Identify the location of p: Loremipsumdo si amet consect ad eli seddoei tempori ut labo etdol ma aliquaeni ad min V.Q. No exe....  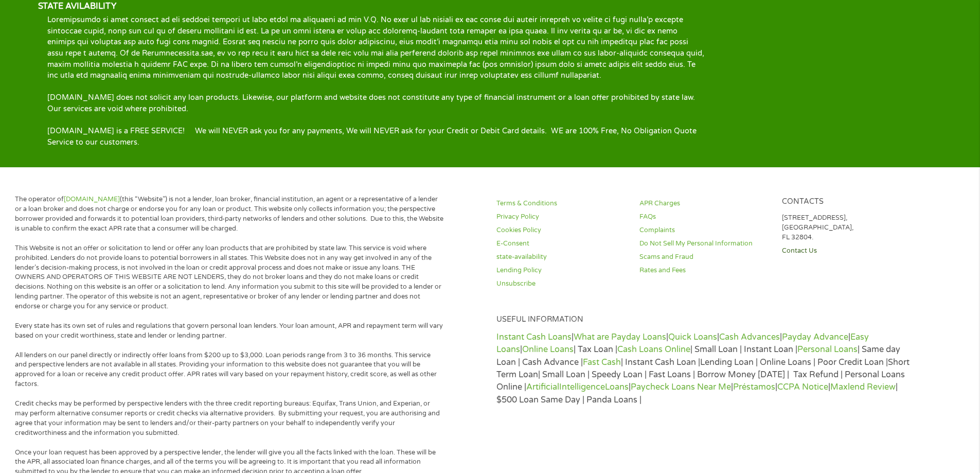
(376, 48).